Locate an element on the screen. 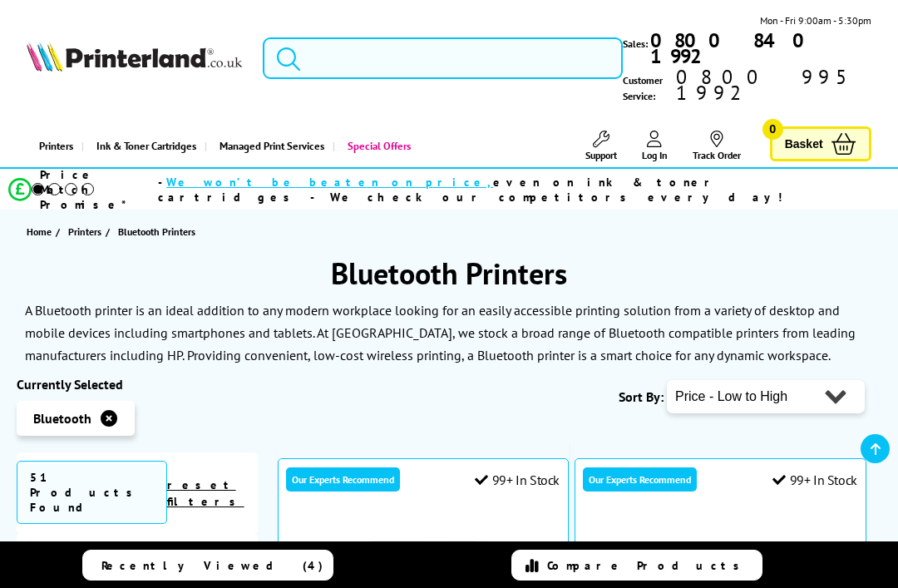 This screenshot has width=898, height=588. span: Customer Service: is located at coordinates (747, 87).